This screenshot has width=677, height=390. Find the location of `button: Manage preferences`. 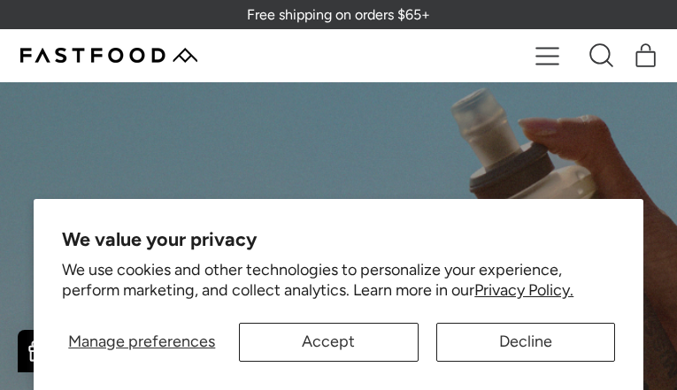

button: Manage preferences is located at coordinates (142, 343).